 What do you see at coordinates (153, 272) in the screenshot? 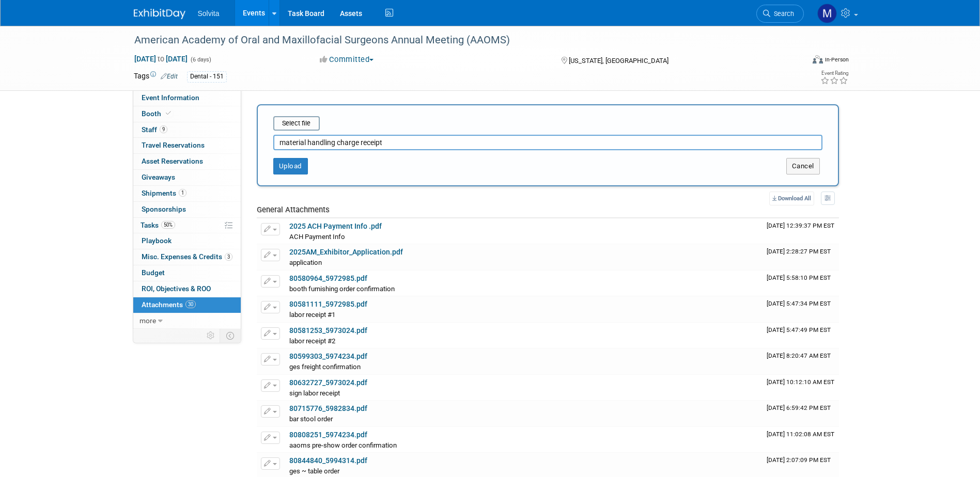
I see `span: Budget` at bounding box center [153, 272].